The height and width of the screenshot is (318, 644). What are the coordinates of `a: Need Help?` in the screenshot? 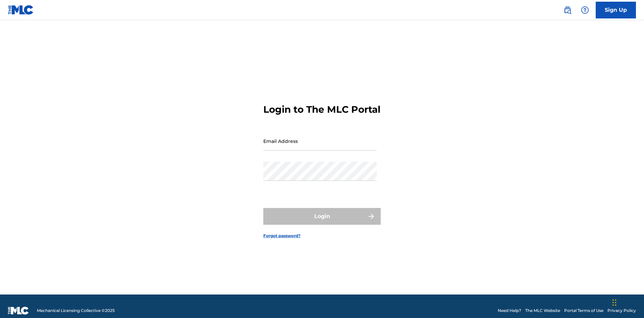 It's located at (510, 311).